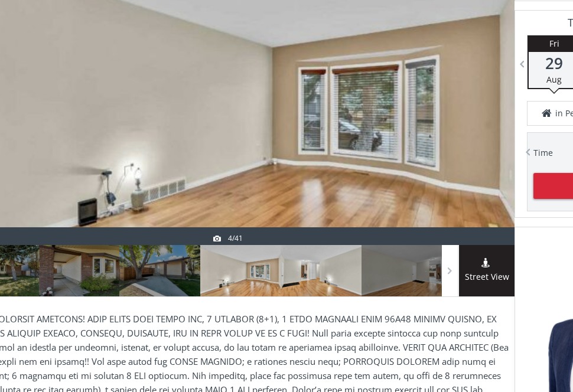 The height and width of the screenshot is (392, 573). Describe the element at coordinates (228, 238) in the screenshot. I see `div: 4/41` at that location.